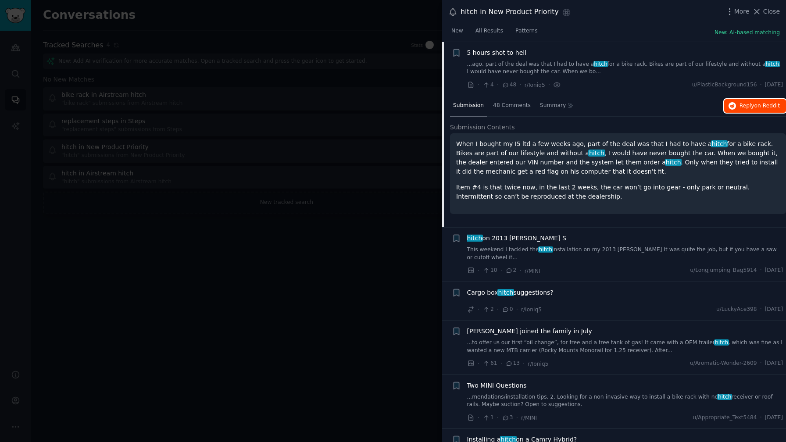  What do you see at coordinates (509, 85) in the screenshot?
I see `span: 48` at bounding box center [509, 85].